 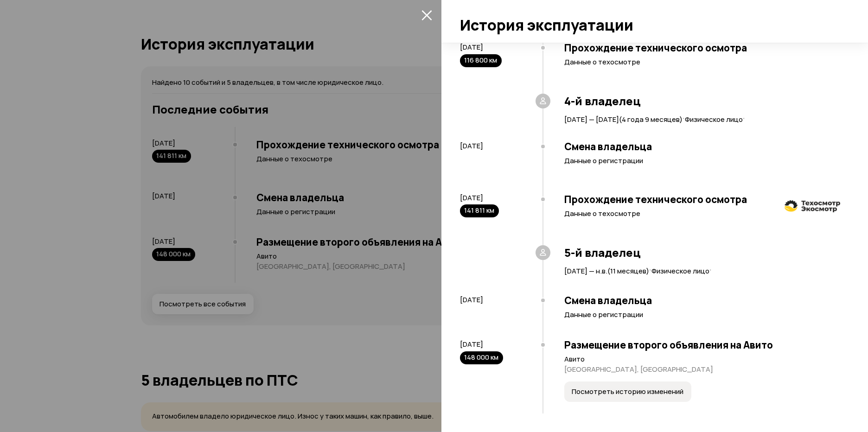 I want to click on h3: 5-й владелец, so click(x=702, y=252).